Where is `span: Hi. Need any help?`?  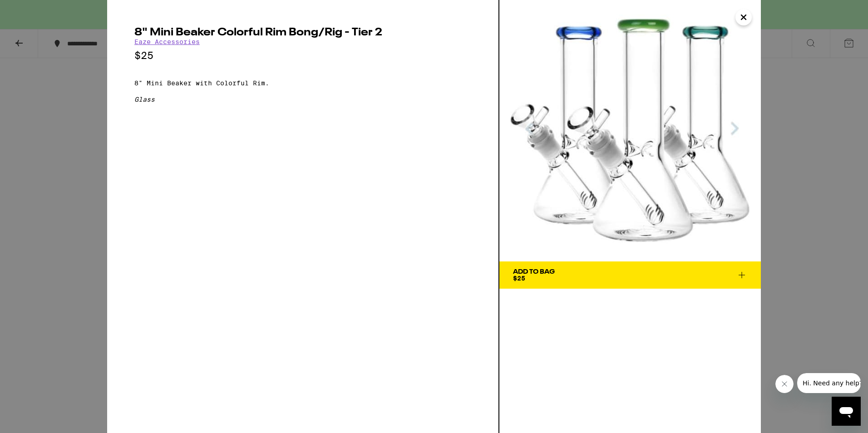
span: Hi. Need any help? is located at coordinates (35, 10).